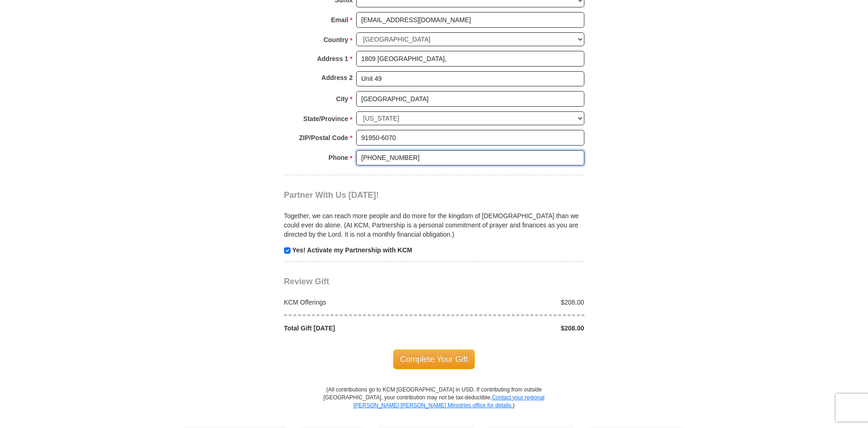  Describe the element at coordinates (336, 40) in the screenshot. I see `strong: Country` at that location.